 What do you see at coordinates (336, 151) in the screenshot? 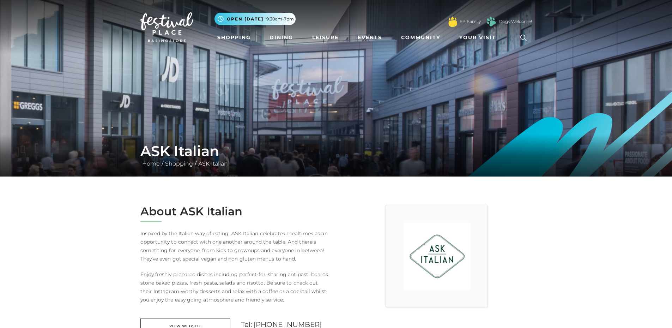
I see `h1: ASK Italian` at bounding box center [336, 151].